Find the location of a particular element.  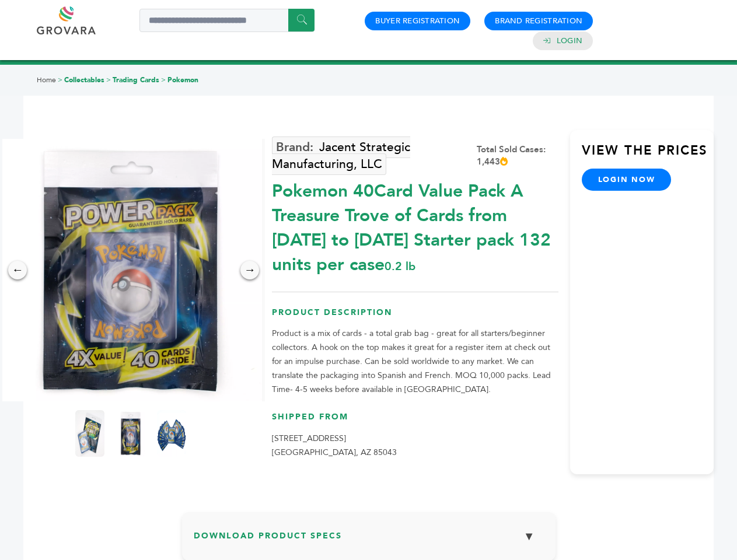

div: Total Sold Cases: 1,443 is located at coordinates (518, 156).